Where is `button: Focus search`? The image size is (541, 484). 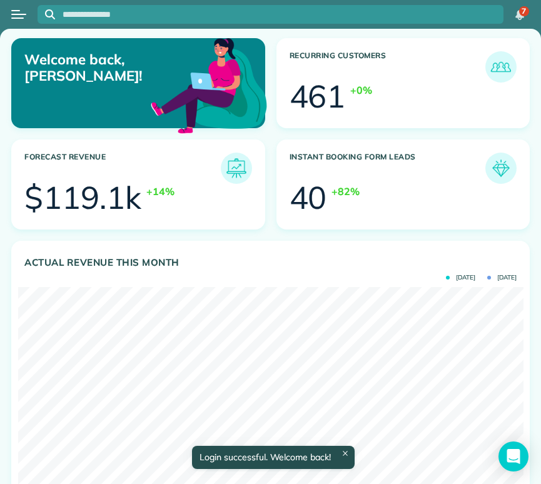 button: Focus search is located at coordinates (46, 14).